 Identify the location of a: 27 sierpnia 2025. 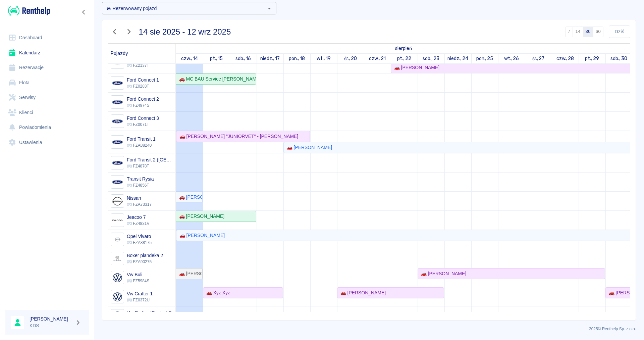
(538, 58).